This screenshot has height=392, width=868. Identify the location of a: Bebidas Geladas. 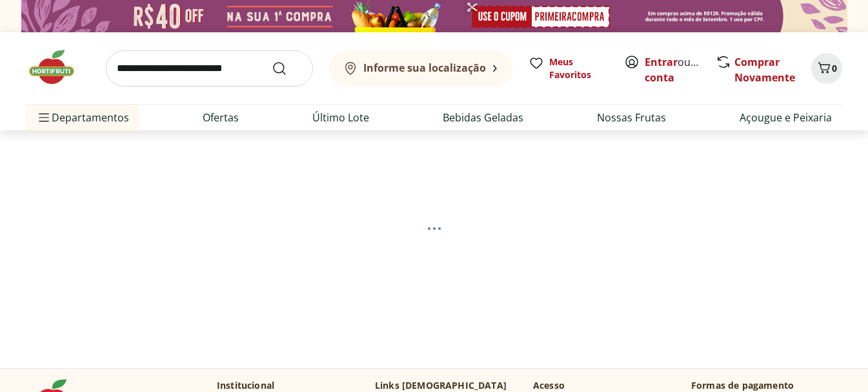
(483, 117).